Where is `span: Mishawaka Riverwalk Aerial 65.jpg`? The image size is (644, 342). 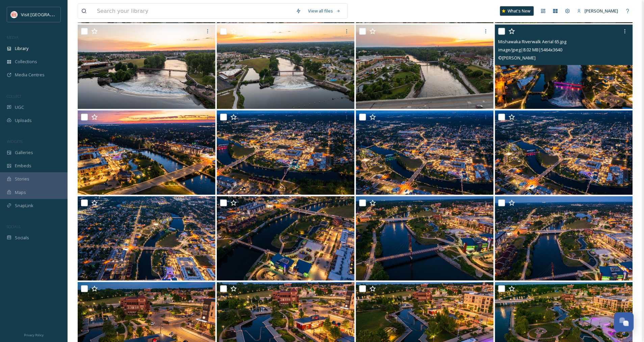
span: Mishawaka Riverwalk Aerial 65.jpg is located at coordinates (533, 41).